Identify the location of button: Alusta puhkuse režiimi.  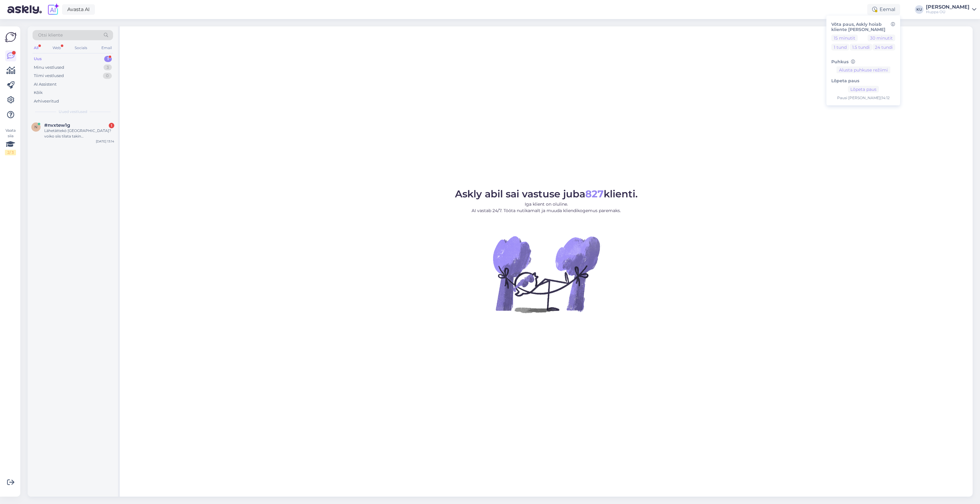
(863, 70).